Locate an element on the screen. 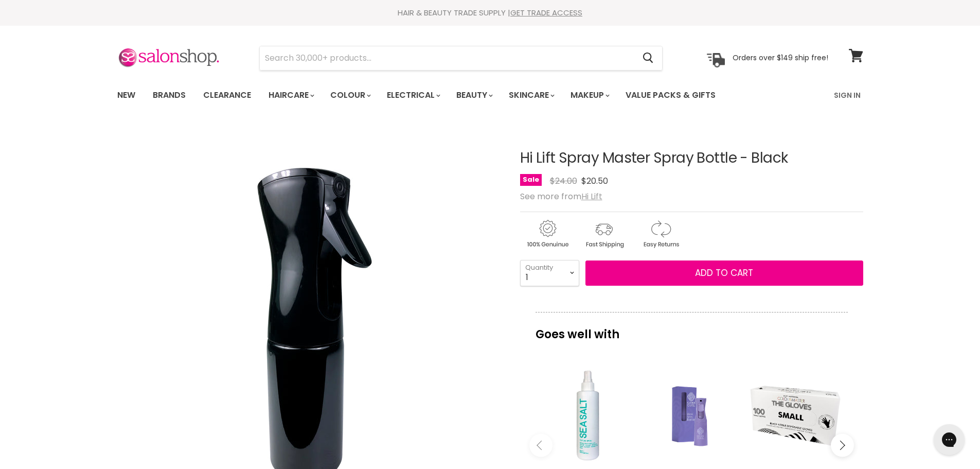 Image resolution: width=980 pixels, height=469 pixels. span: Sale is located at coordinates (531, 180).